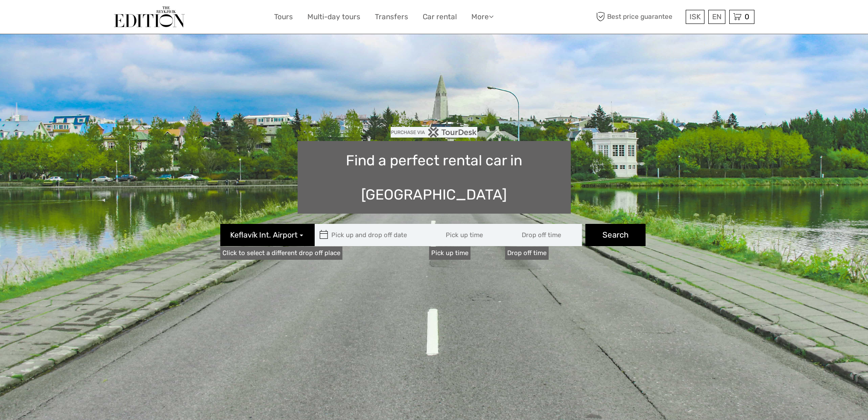  I want to click on input: Drop off time, so click(544, 235).